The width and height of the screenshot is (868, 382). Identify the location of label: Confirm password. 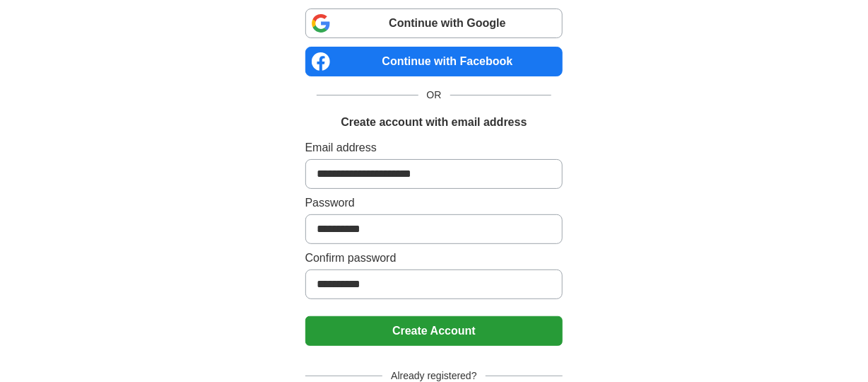
(434, 258).